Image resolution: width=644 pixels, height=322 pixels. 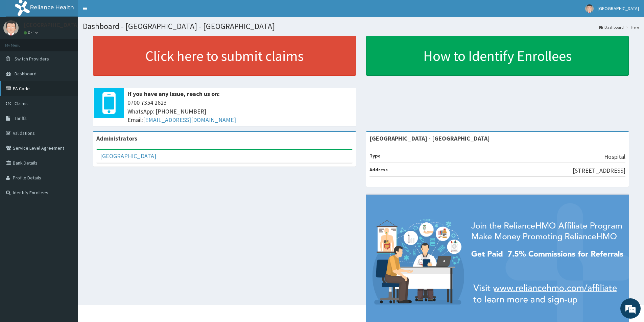 I want to click on a: Click here to submit claims, so click(x=224, y=56).